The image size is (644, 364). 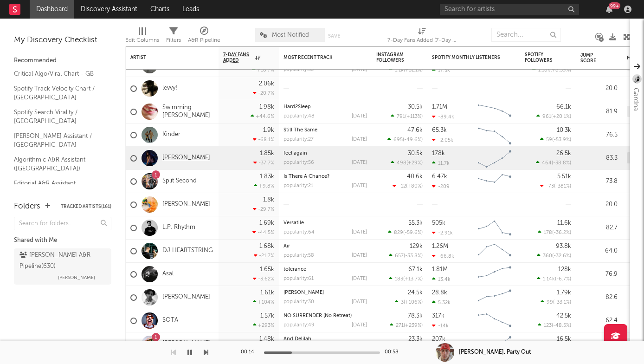 I want to click on div: 1.71M, so click(x=440, y=107).